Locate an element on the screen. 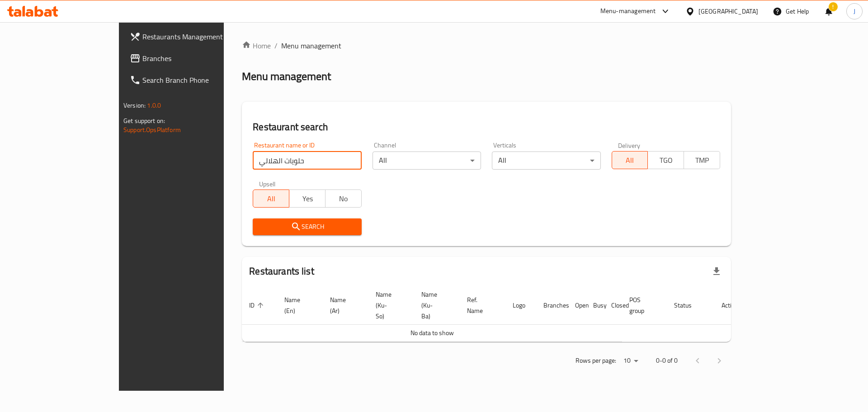 Image resolution: width=868 pixels, height=412 pixels. span: J is located at coordinates (854, 11).